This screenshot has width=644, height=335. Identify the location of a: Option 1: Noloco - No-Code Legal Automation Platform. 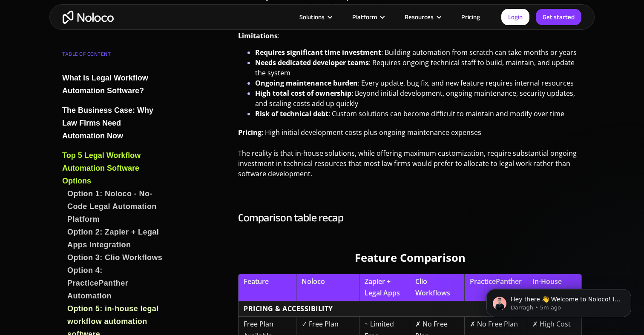
(116, 207).